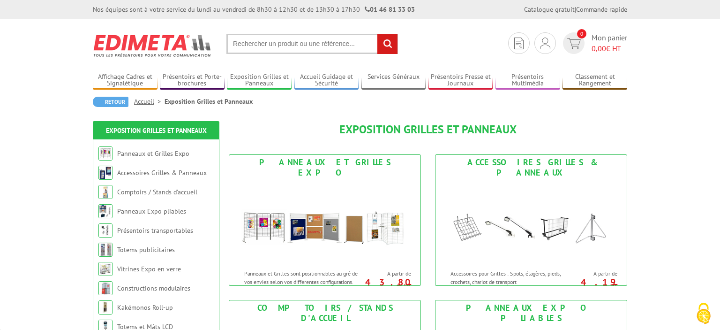  I want to click on a: Panneaux Expo pliables, so click(151, 211).